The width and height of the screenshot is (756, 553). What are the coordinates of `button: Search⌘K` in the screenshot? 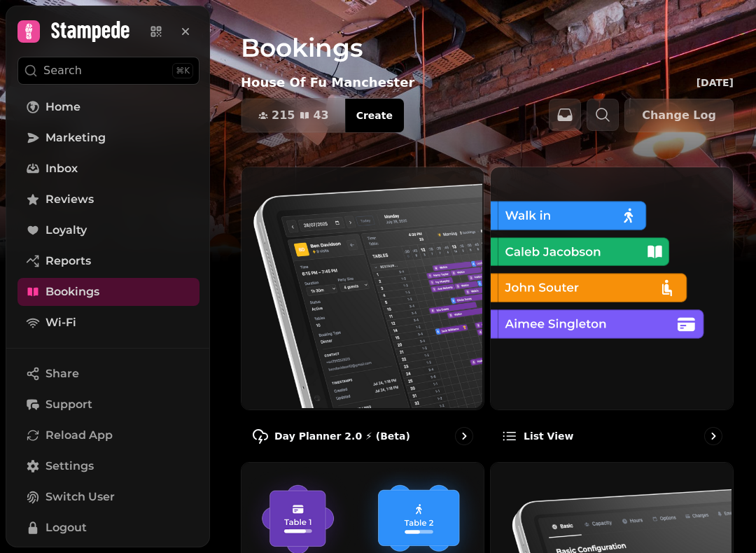 It's located at (109, 70).